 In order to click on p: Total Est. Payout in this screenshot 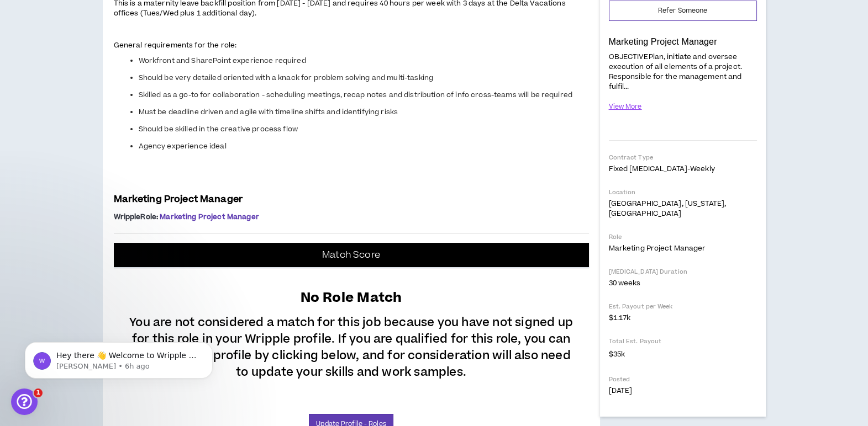, I will do `click(683, 341)`.